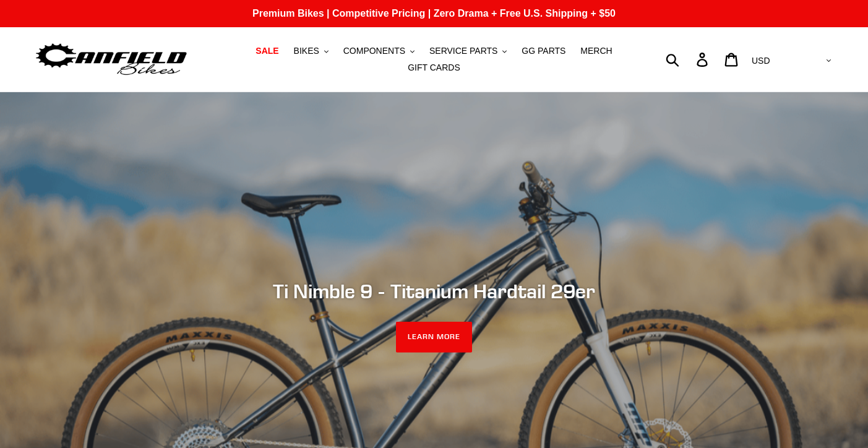  What do you see at coordinates (434, 68) in the screenshot?
I see `span: GIFT CARDS` at bounding box center [434, 68].